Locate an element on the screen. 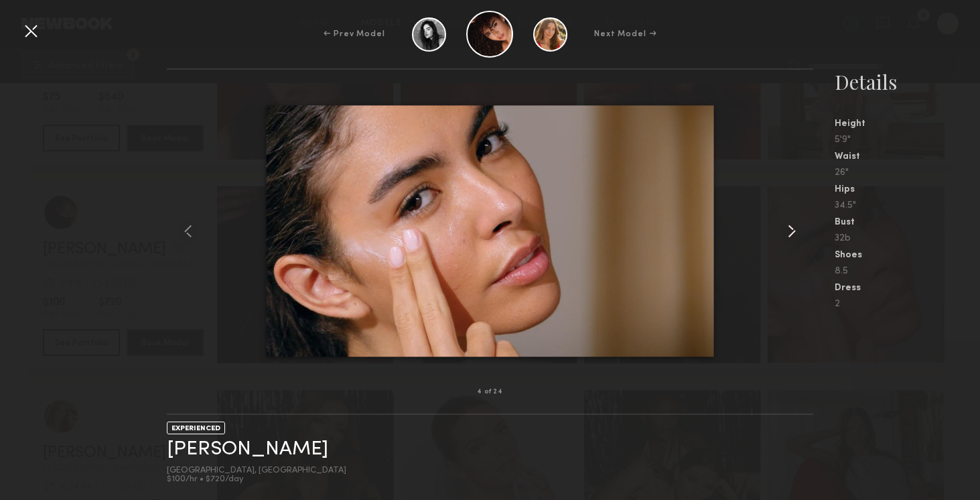 The width and height of the screenshot is (980, 500). div: EXPERIENCED is located at coordinates (196, 428).